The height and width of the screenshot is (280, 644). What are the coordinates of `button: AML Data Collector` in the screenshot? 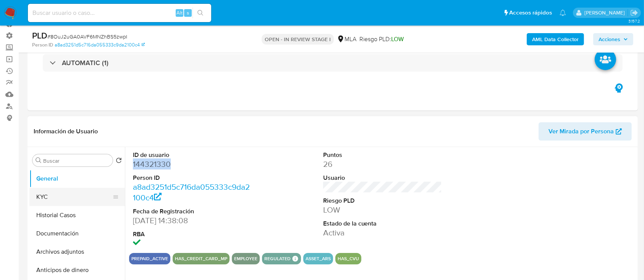 It's located at (555, 39).